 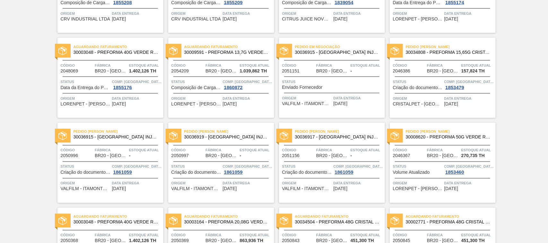 What do you see at coordinates (448, 137) in the screenshot?
I see `span: 30008620 - PREFORMA 50G VERDE RECICLADA` at bounding box center [448, 137].